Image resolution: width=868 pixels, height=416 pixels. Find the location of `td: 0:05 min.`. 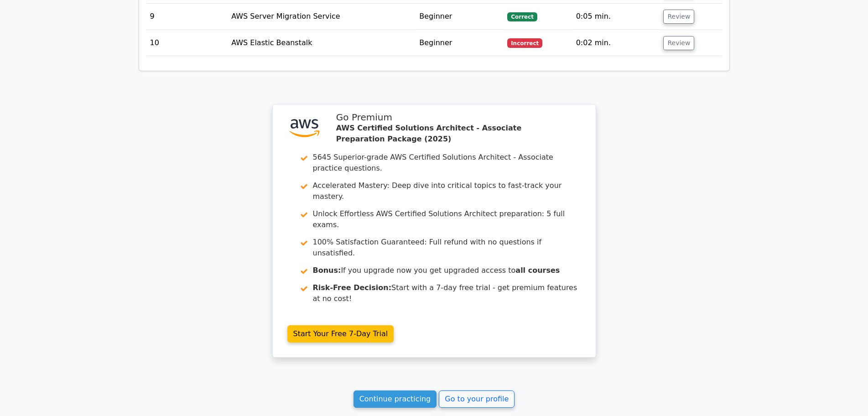

td: 0:05 min. is located at coordinates (616, 17).